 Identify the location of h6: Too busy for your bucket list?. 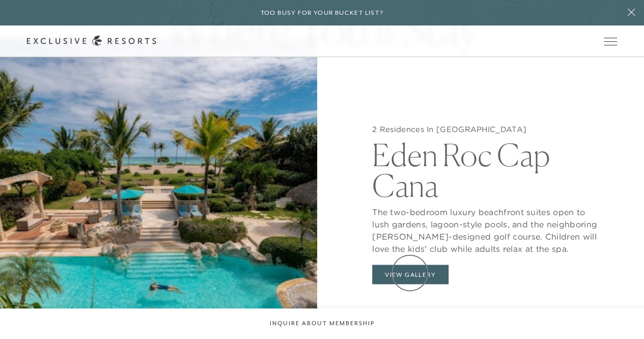
(322, 13).